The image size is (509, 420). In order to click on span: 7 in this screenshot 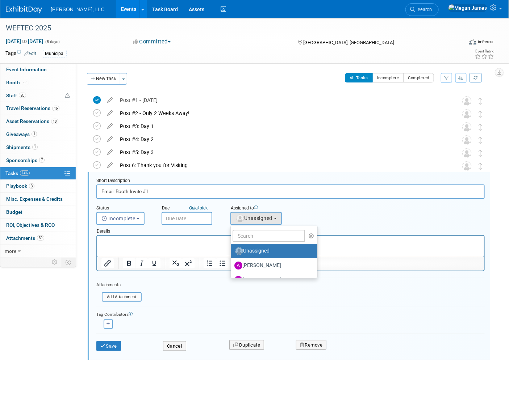, I will do `click(42, 160)`.